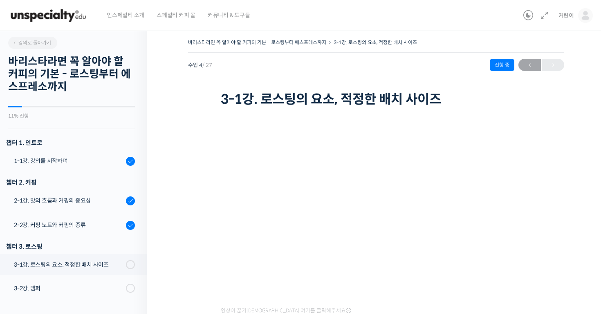  What do you see at coordinates (72, 74) in the screenshot?
I see `h2: 바리스타라면 꼭 알아야 할 커피의 기본 - 로스팅부터 에스프레소까지` at bounding box center [72, 74].